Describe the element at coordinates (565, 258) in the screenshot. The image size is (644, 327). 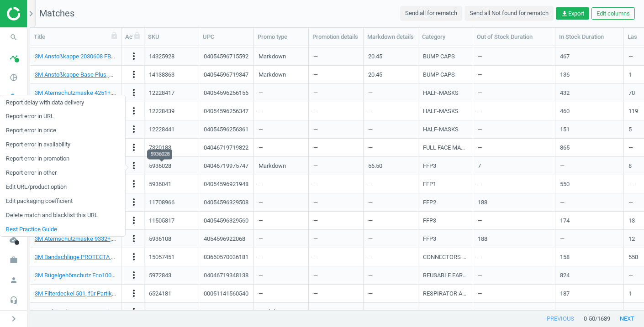
I see `div: 158` at that location.